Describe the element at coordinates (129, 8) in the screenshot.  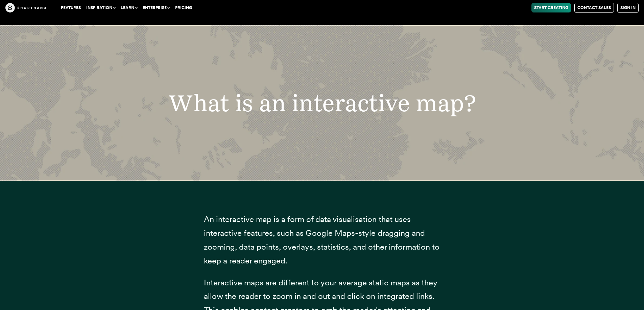
I see `button: Learn` at that location.